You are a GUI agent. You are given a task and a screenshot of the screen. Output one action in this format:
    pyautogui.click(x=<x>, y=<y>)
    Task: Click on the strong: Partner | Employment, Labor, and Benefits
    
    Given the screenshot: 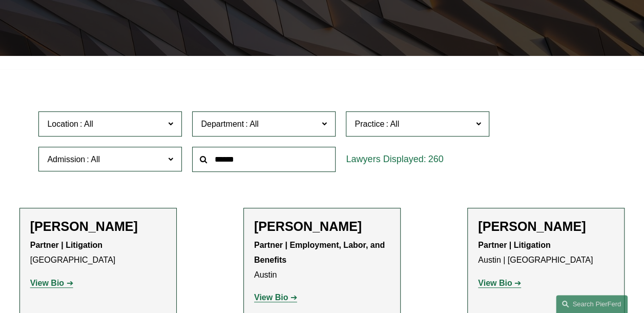 What is the action you would take?
    pyautogui.click(x=321, y=252)
    